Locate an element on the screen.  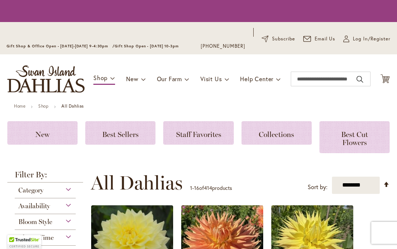
strong: All Dahlias is located at coordinates (72, 106).